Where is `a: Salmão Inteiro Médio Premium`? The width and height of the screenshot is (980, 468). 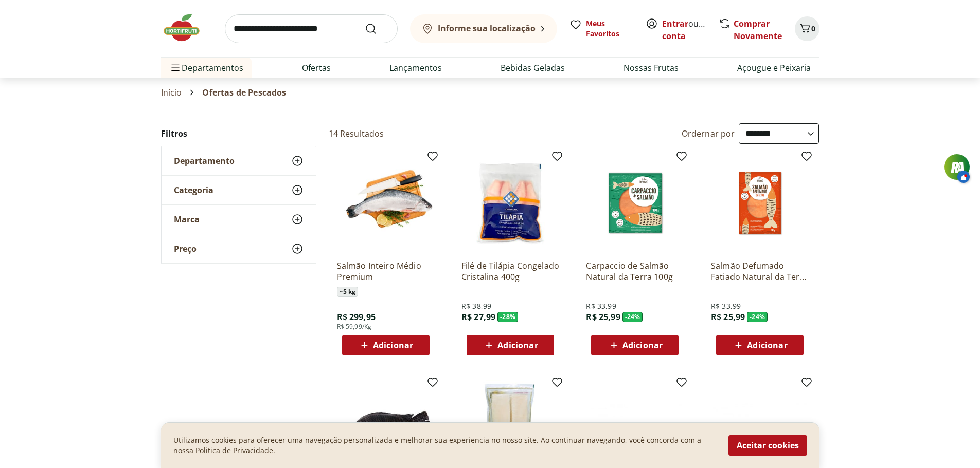
a: Salmão Inteiro Médio Premium is located at coordinates (385, 272).